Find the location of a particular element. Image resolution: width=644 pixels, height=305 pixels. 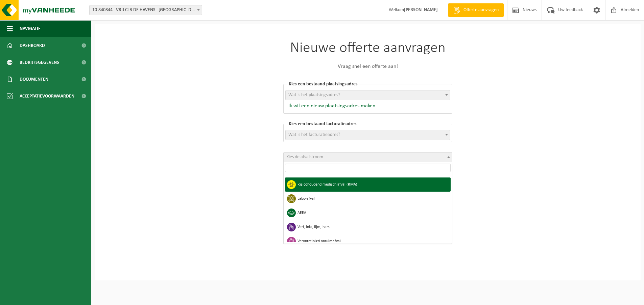

a: Offerte aanvragen is located at coordinates (476, 10).